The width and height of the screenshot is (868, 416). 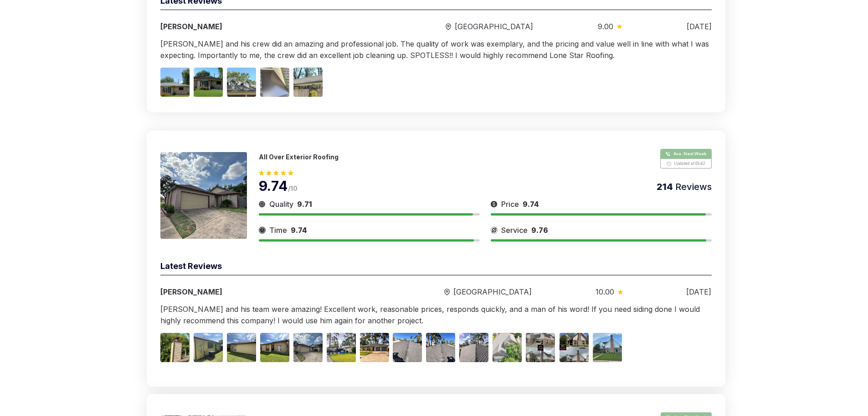 I want to click on span: Time, so click(x=278, y=230).